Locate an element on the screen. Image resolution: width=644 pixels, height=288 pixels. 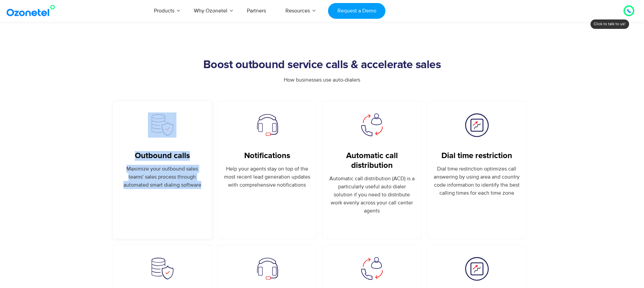
a: Outbound calls is located at coordinates (162, 156).